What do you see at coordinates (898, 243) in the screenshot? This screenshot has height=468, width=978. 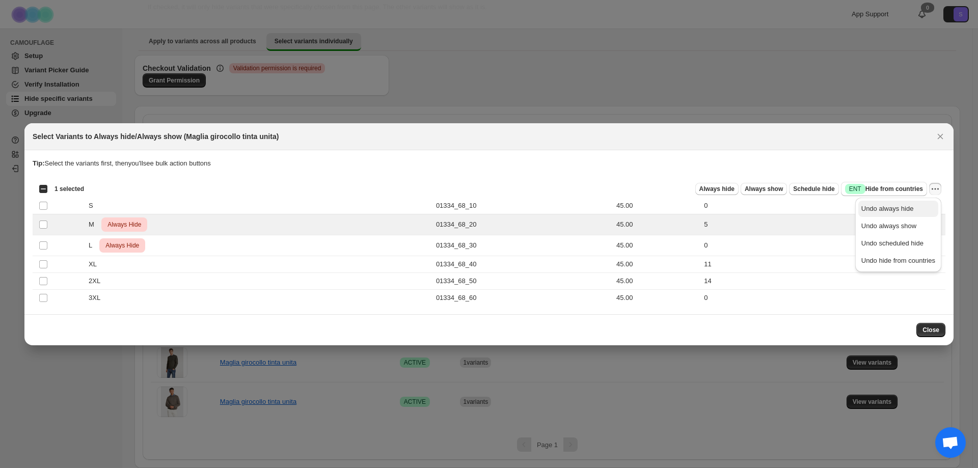 I see `button: Undo scheduled hide` at bounding box center [898, 243].